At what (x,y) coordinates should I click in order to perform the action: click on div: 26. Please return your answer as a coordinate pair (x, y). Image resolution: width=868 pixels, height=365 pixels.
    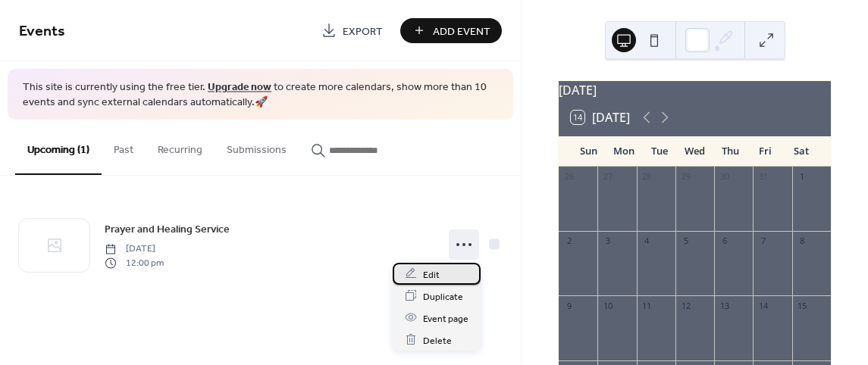
    Looking at the image, I should click on (569, 177).